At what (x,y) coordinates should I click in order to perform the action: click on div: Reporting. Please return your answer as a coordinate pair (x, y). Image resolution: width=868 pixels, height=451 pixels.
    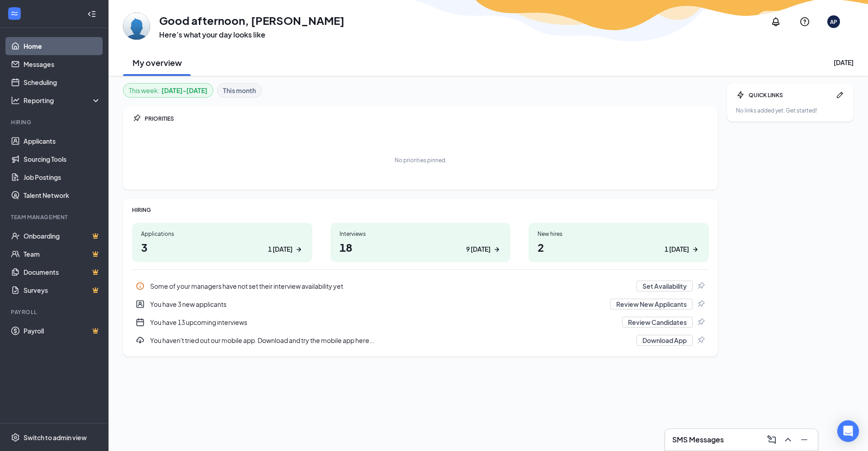
    Looking at the image, I should click on (62, 100).